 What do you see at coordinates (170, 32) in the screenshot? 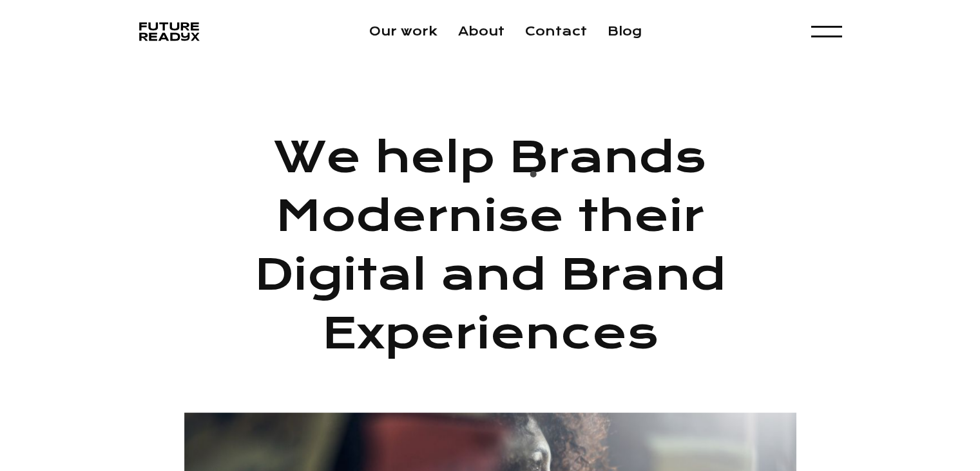
I see `img: Futurereadyx Logo` at bounding box center [170, 32].